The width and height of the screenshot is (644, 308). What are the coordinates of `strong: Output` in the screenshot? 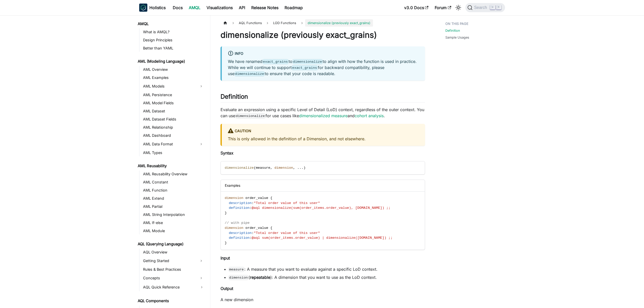 It's located at (227, 288).